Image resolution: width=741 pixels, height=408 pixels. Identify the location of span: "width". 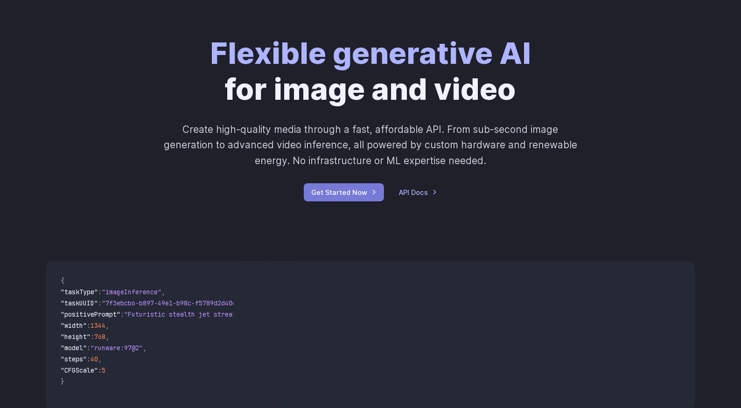
(74, 326).